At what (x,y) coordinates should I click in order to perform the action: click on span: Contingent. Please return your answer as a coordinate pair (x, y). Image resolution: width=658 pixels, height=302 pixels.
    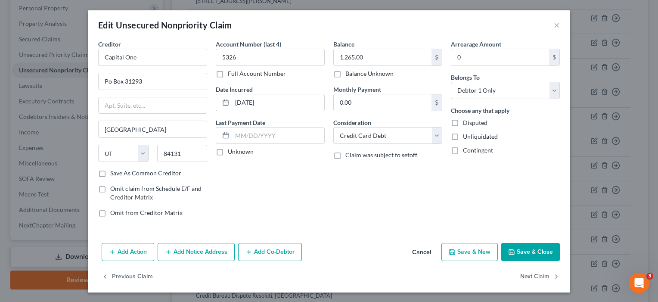
    Looking at the image, I should click on (478, 150).